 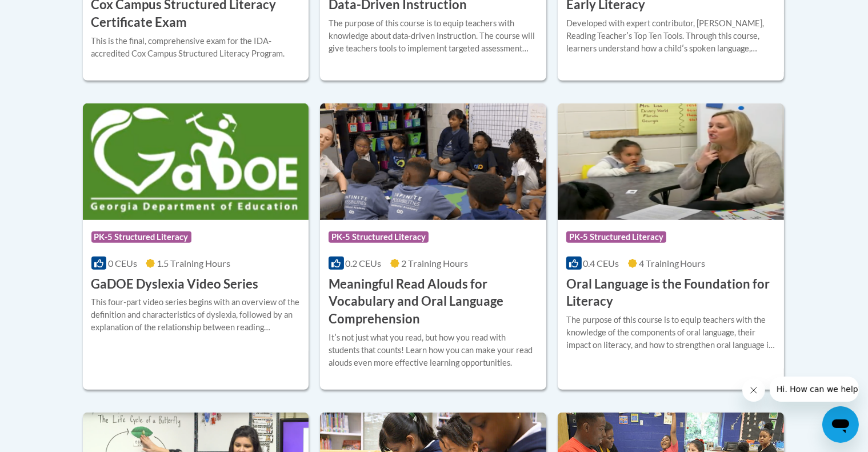 I want to click on a: Course LogoPK-5 Structured Literacy0.2 CEUs2 Training Hours Meaningful Read Alouds for Vocabulary..., so click(x=433, y=246).